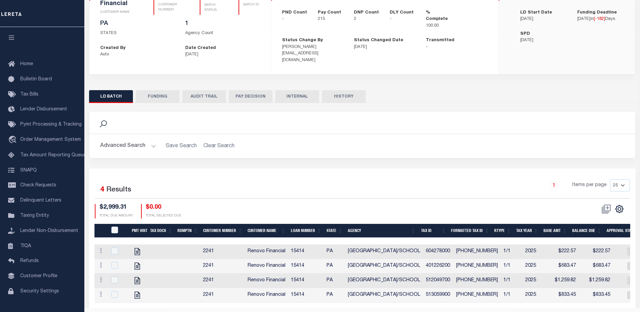  I want to click on span: Status should not be "REC" to perform this action., so click(606, 209).